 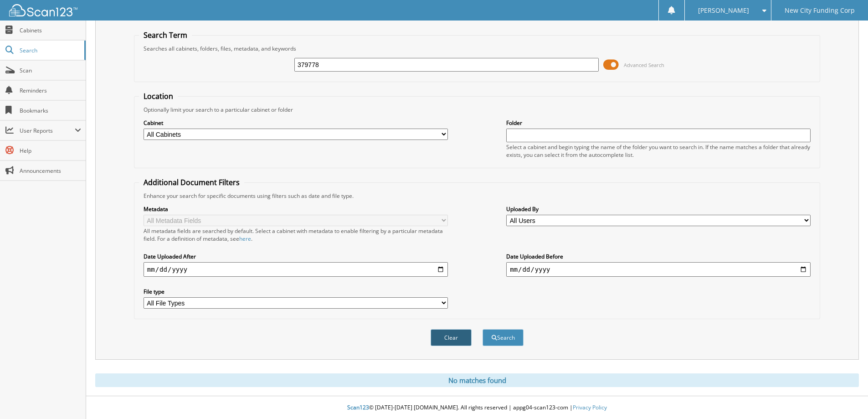 I want to click on label: Date Uploaded After, so click(x=296, y=256).